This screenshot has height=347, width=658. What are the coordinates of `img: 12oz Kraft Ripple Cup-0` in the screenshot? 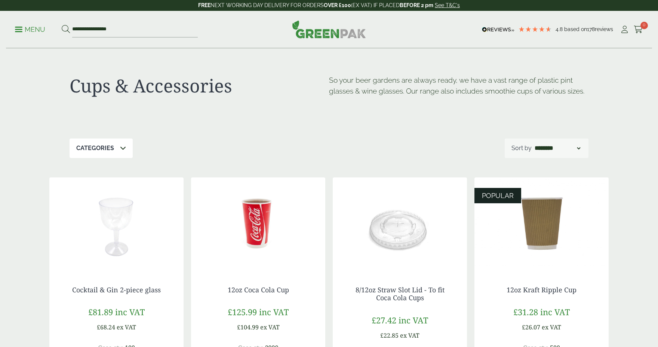 It's located at (541, 224).